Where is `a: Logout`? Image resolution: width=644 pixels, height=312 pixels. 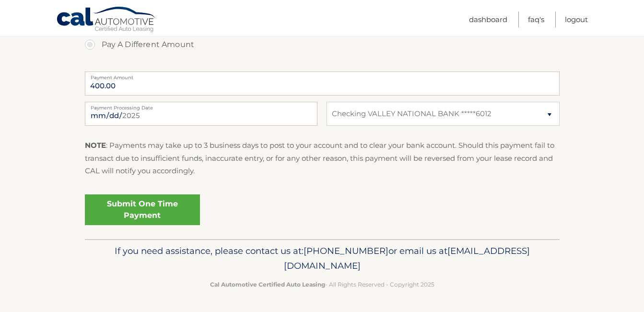
a: Logout is located at coordinates (576, 19).